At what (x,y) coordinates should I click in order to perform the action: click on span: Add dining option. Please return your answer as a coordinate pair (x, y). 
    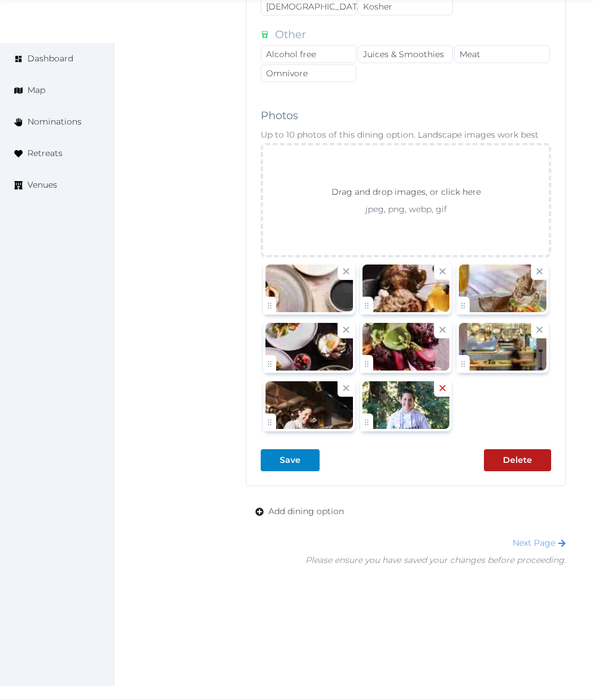
    Looking at the image, I should click on (306, 511).